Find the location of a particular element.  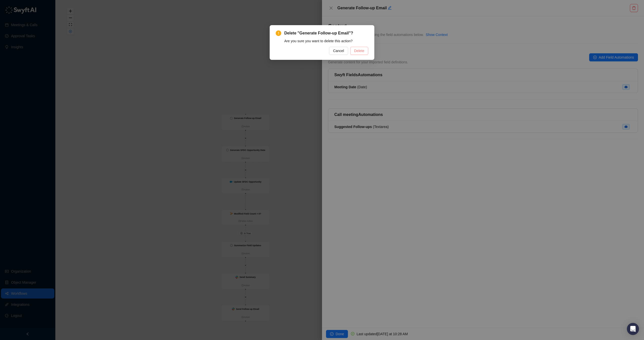

div: Open Intercom Messenger is located at coordinates (633, 329).